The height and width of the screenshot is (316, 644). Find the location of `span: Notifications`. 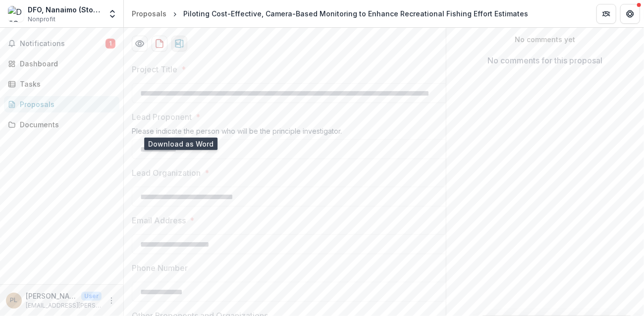

span: Notifications is located at coordinates (62, 43).